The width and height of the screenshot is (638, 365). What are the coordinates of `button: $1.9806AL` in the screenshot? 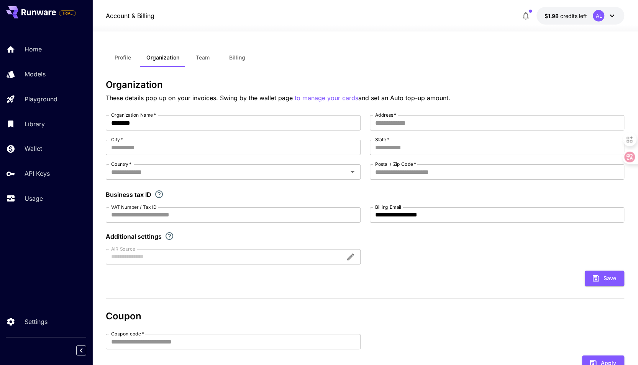 It's located at (580, 16).